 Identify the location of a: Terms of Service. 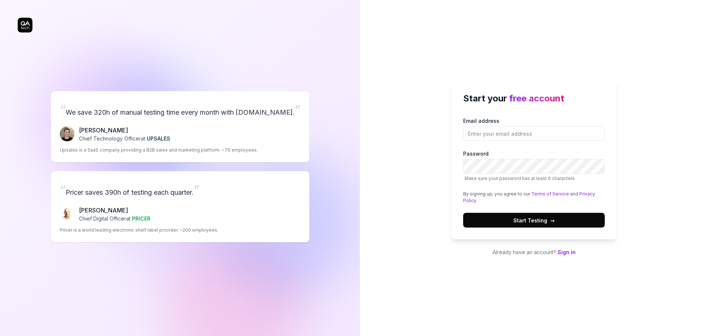
(550, 194).